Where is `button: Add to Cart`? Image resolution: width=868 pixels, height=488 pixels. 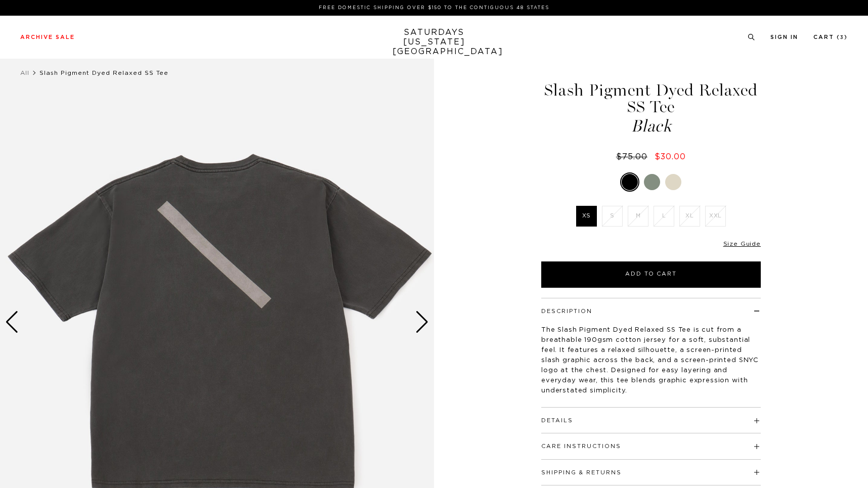
button: Add to Cart is located at coordinates (651, 275).